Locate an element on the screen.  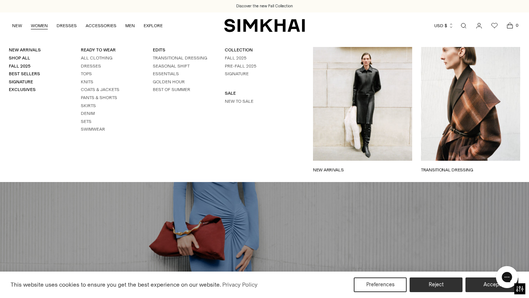
a: Open search modal is located at coordinates (464, 26).